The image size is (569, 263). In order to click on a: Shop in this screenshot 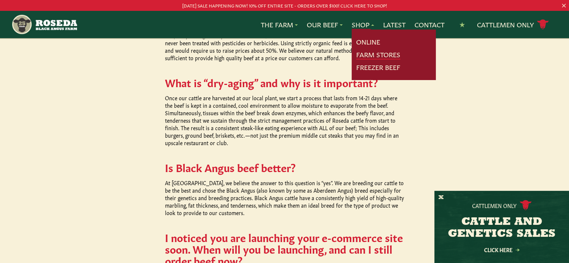, I will do `click(363, 25)`.